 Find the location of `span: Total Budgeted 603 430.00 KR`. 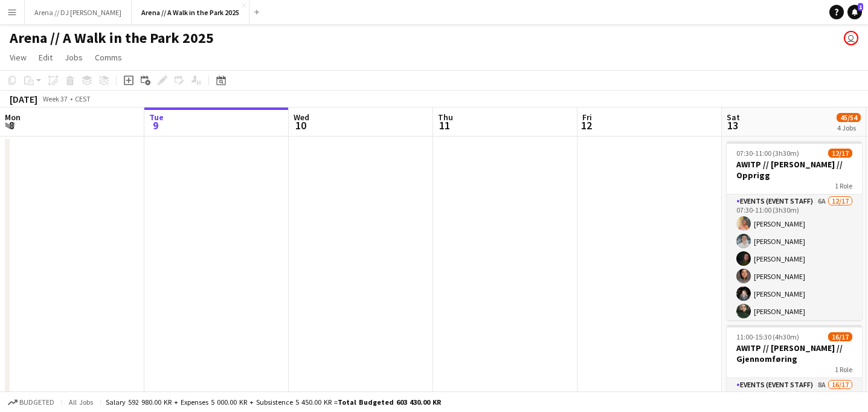

span: Total Budgeted 603 430.00 KR is located at coordinates (389, 402).